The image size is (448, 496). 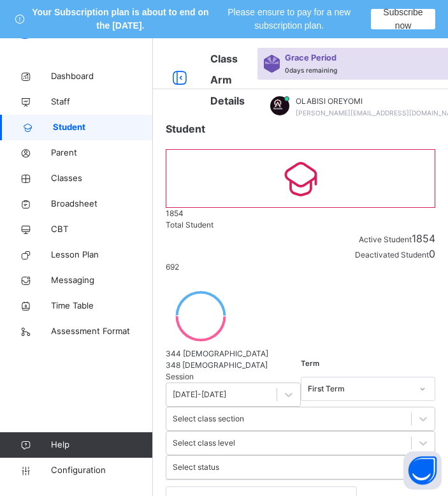 What do you see at coordinates (173, 365) in the screenshot?
I see `span: 348` at bounding box center [173, 365].